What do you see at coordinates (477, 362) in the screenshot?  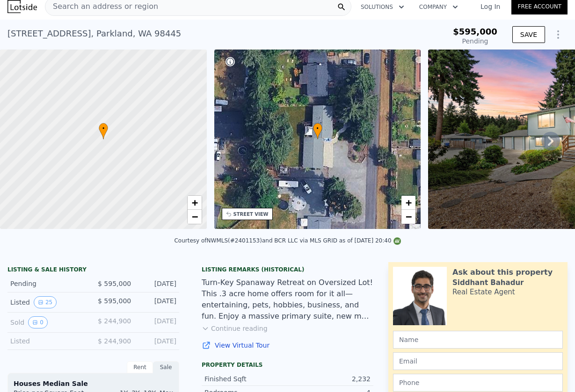 I see `input: Email` at bounding box center [477, 362].